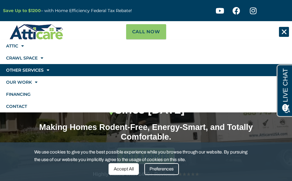 This screenshot has height=181, width=292. What do you see at coordinates (146, 32) in the screenshot?
I see `span: Call Now` at bounding box center [146, 32].